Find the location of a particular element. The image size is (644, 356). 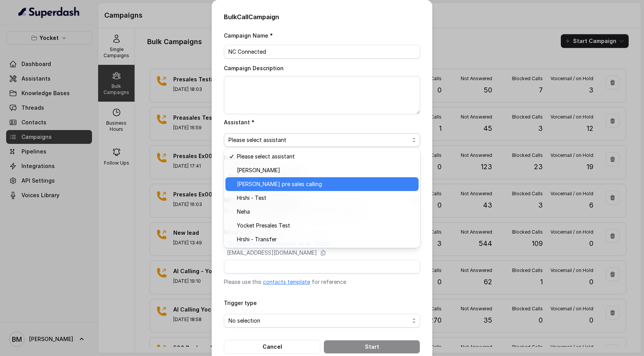

span: Hrshi - Test is located at coordinates (251, 198).